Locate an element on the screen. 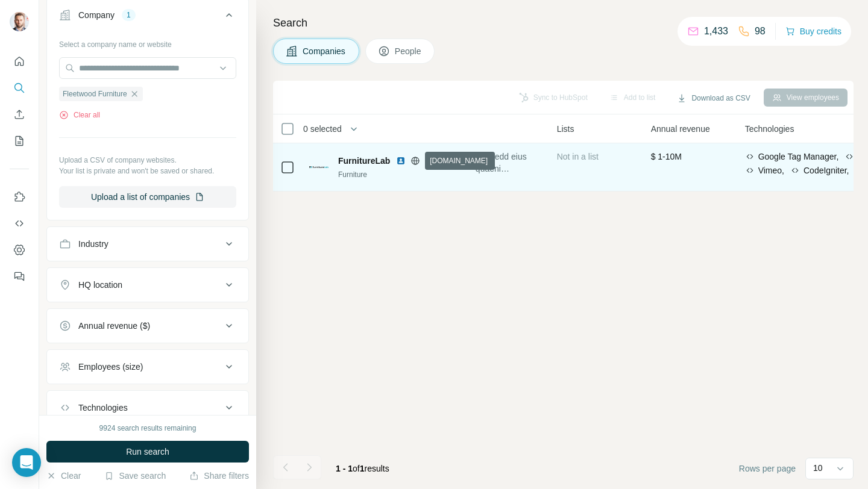 This screenshot has width=868, height=489. button: Technologies is located at coordinates (148, 408).